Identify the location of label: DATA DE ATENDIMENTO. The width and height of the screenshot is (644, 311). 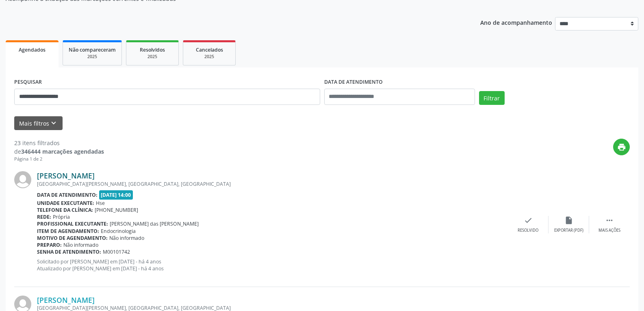
(353, 82).